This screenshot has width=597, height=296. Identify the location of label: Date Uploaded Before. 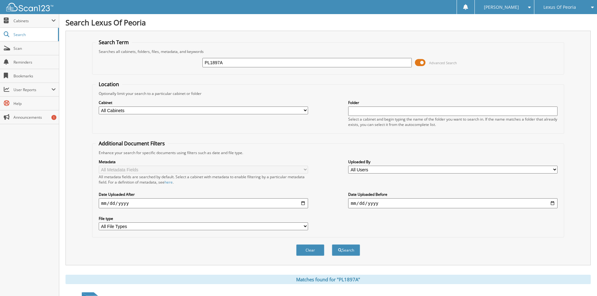
(453, 194).